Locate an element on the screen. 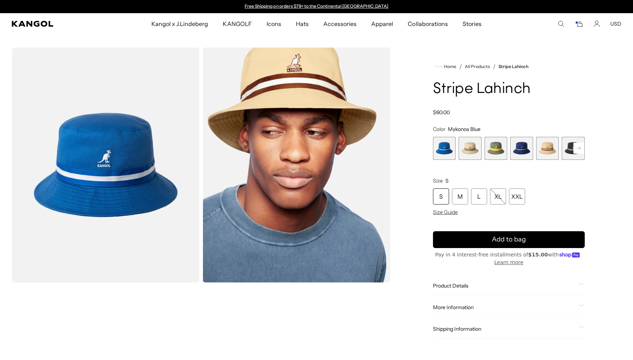  span: Size is located at coordinates (438, 181).